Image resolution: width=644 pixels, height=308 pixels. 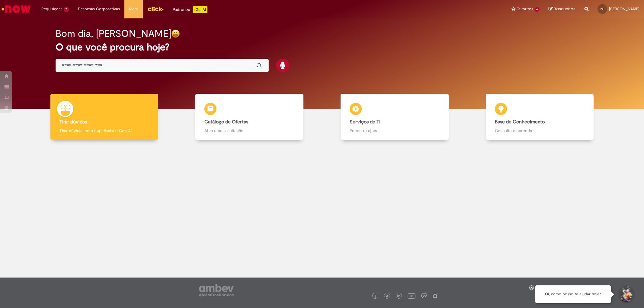 I want to click on b: Tirar dúvidas, so click(x=73, y=122).